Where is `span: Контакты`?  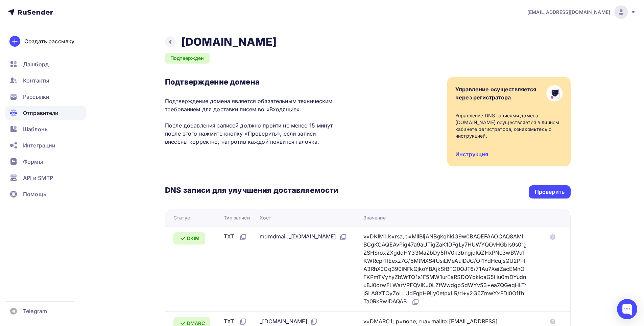
span: Контакты is located at coordinates (36, 80).